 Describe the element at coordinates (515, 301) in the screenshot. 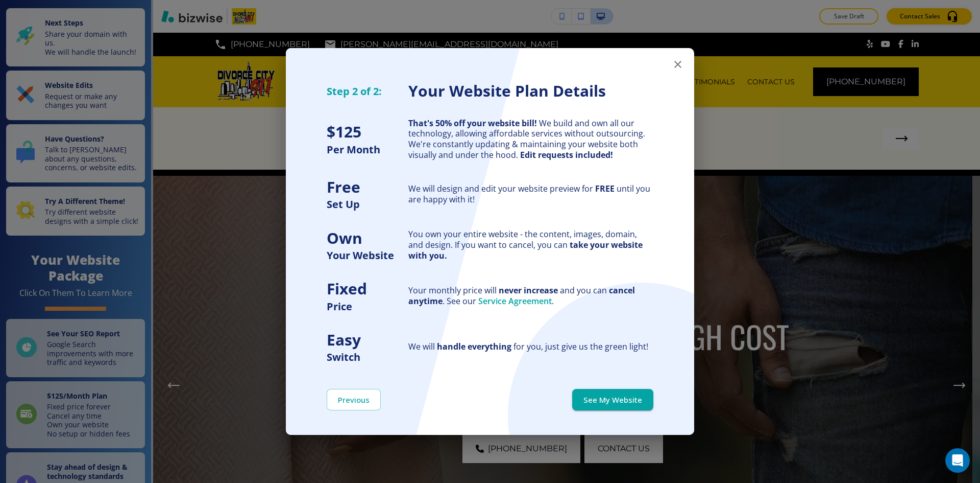

I see `a: Service Agreement` at that location.